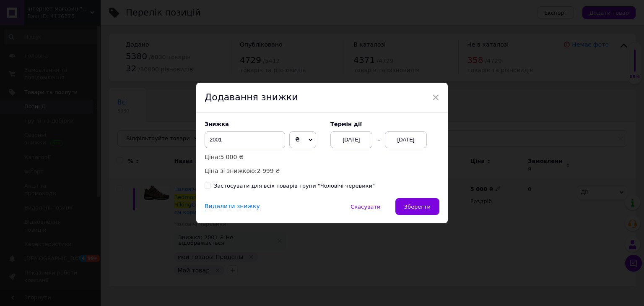  I want to click on button: Скасувати, so click(365, 206).